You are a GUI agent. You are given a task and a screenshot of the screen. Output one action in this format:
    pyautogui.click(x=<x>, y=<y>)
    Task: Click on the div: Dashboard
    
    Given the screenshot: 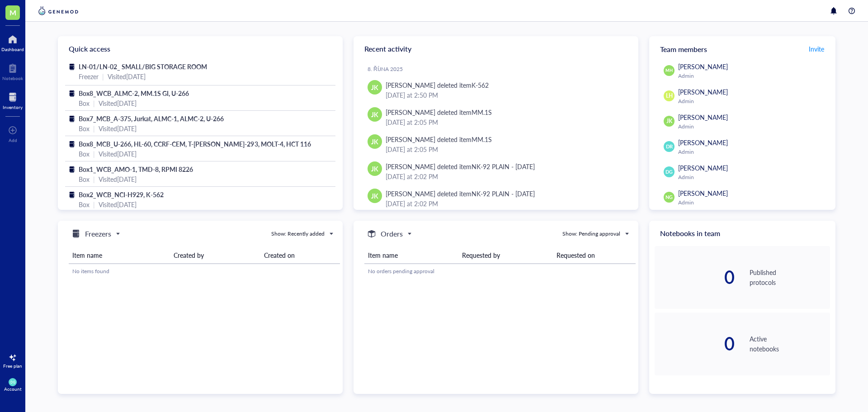 What is the action you would take?
    pyautogui.click(x=12, y=49)
    